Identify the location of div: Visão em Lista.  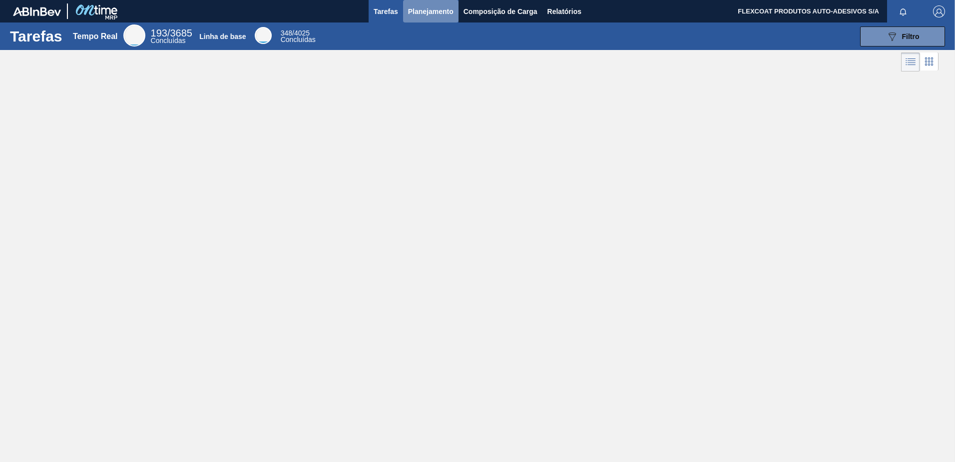
(911, 62).